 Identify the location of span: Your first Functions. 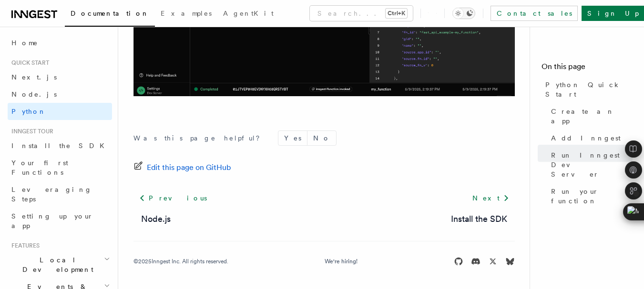
(40, 167).